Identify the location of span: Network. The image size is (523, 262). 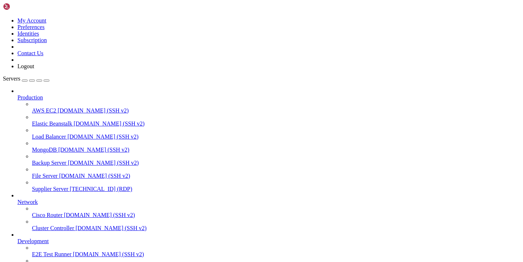
(28, 202).